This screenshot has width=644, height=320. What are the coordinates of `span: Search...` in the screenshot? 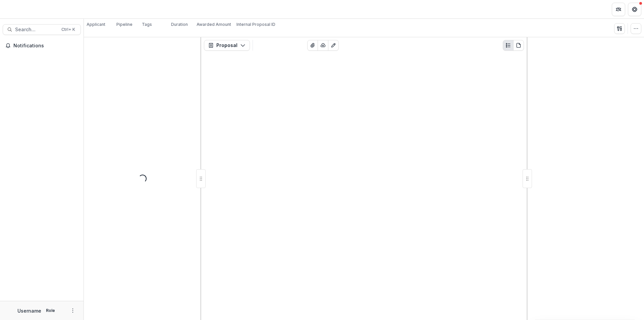 It's located at (36, 30).